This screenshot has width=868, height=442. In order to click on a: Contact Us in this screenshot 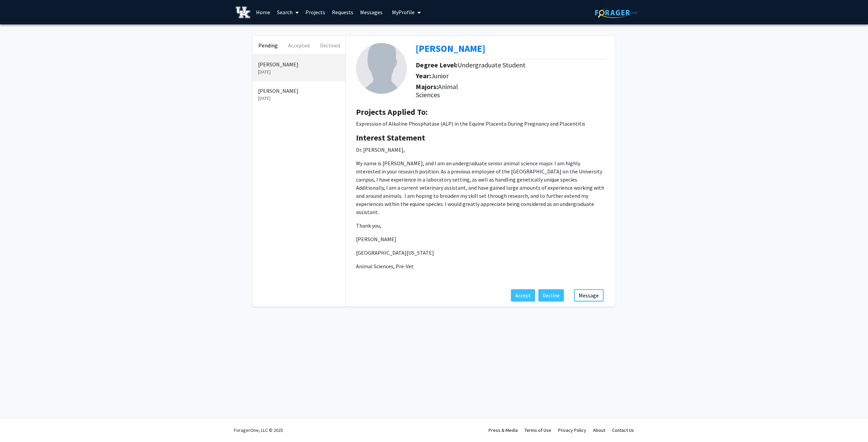, I will do `click(623, 430)`.